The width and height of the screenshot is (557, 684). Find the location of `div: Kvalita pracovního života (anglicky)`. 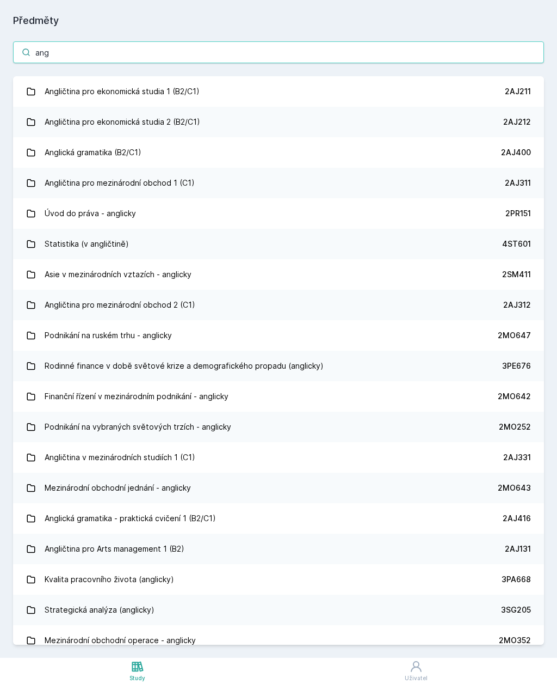

div: Kvalita pracovního života (anglicky) is located at coordinates (109, 579).